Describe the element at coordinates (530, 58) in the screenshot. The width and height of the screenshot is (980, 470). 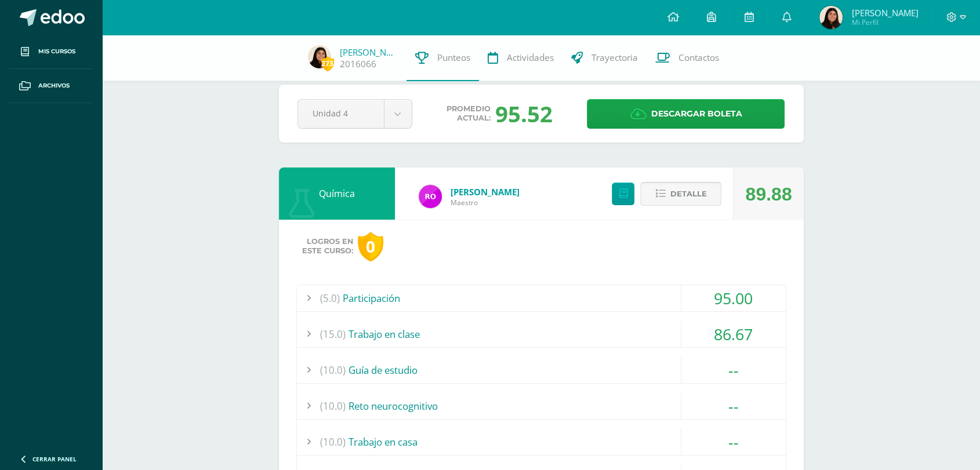
I see `span: Actividades` at that location.